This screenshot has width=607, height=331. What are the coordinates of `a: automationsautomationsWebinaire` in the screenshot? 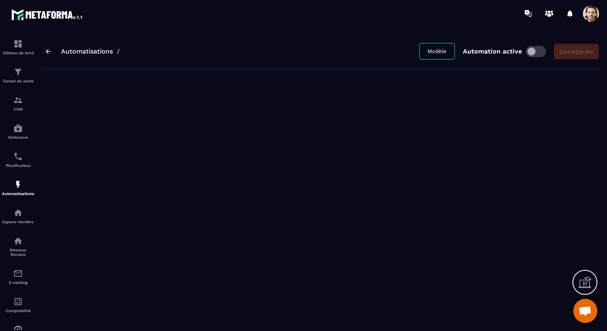 It's located at (18, 131).